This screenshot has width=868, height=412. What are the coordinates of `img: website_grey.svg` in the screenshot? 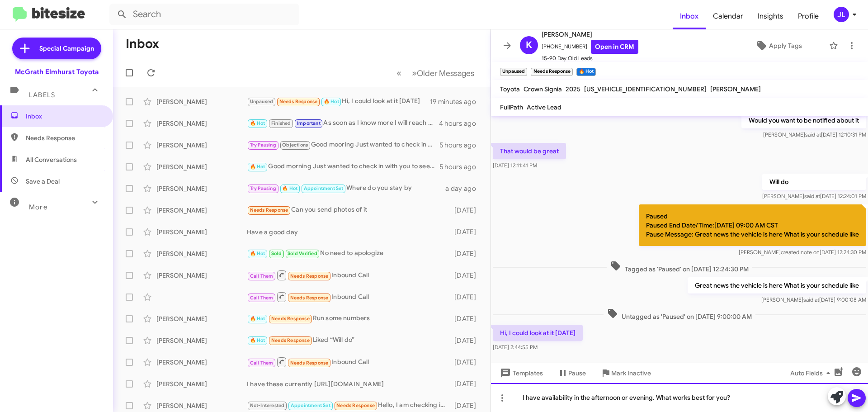 It's located at (18, 27).